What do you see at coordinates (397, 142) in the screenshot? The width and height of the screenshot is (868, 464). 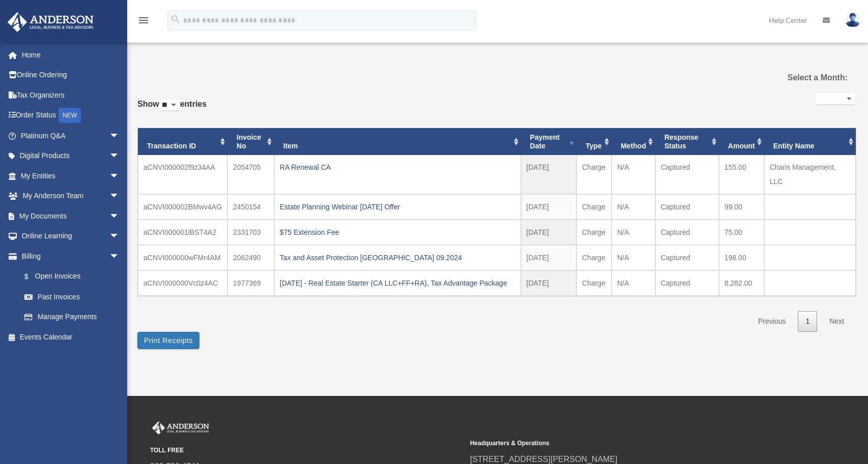 I see `th: Item: activate to sort column ascending` at bounding box center [397, 142].